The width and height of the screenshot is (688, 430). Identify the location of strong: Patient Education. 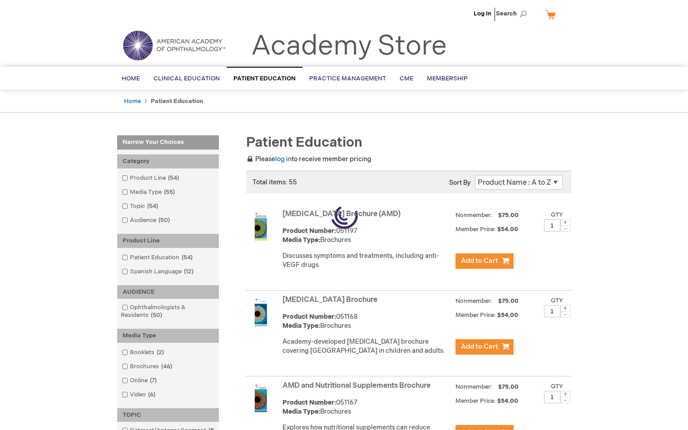
(177, 101).